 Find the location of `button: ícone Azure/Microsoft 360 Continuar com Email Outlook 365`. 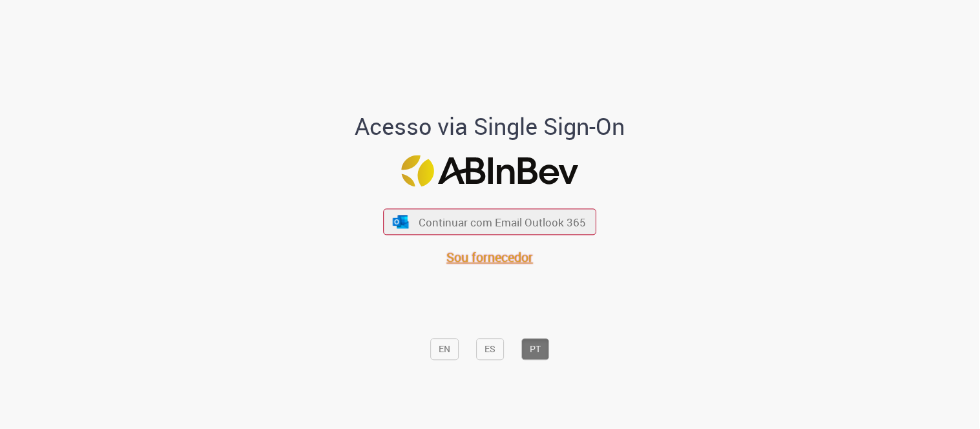

button: ícone Azure/Microsoft 360 Continuar com Email Outlook 365 is located at coordinates (490, 222).